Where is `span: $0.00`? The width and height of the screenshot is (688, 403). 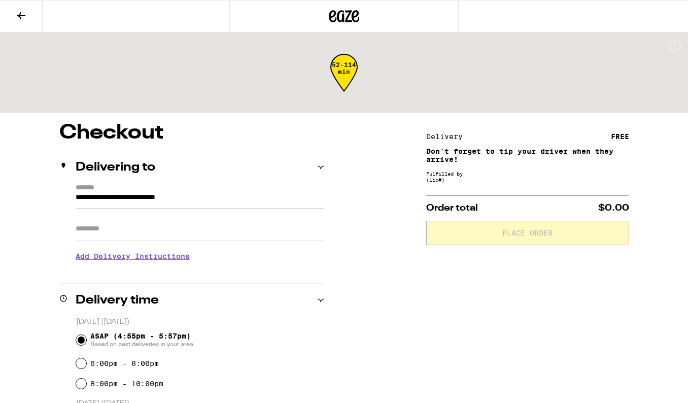
span: $0.00 is located at coordinates (614, 208).